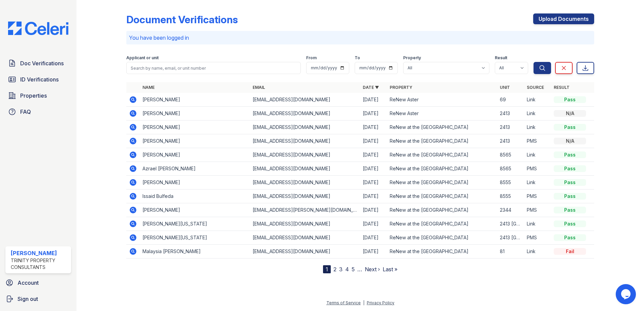 The width and height of the screenshot is (644, 311). I want to click on td: 2344, so click(511, 210).